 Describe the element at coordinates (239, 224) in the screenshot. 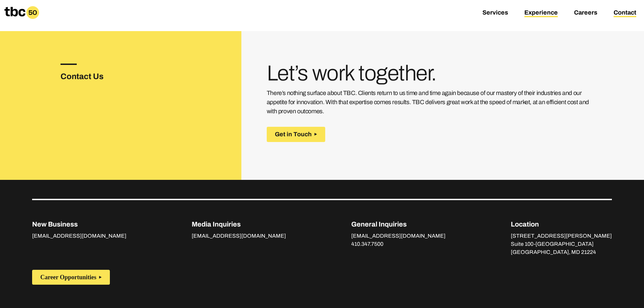

I see `p: Media Inquiries` at that location.